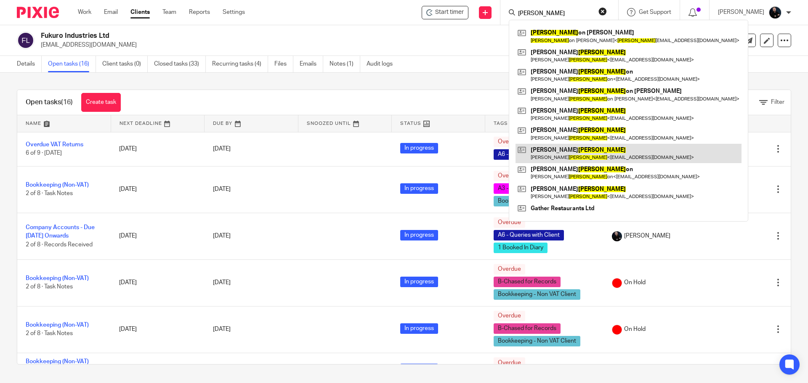  Describe the element at coordinates (54, 145) in the screenshot. I see `a: Overdue VAT Returns` at that location.